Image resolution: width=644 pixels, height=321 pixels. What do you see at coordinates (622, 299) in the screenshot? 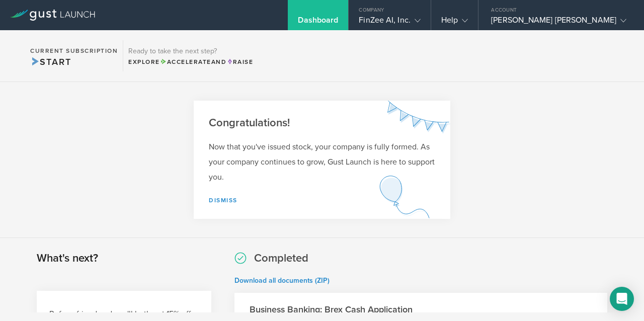
I see `div: Open Intercom Messenger` at bounding box center [622, 299].